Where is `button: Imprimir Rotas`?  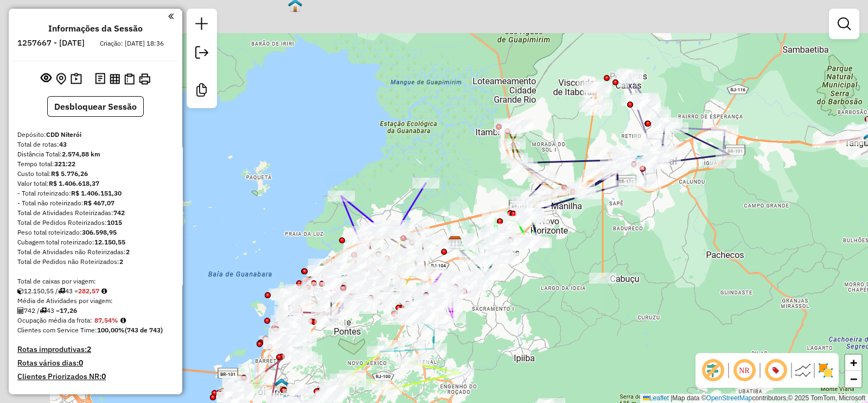
button: Imprimir Rotas is located at coordinates (145, 79).